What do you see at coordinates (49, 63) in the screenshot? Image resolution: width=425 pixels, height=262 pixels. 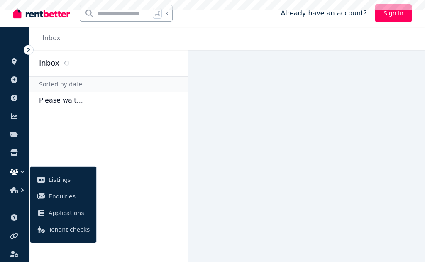 I see `h2: Inbox` at bounding box center [49, 63].